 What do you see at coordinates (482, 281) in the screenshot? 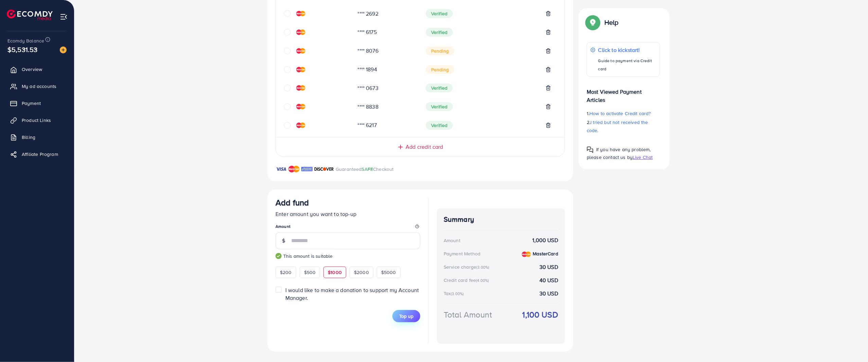
I see `small: (4.00%)` at bounding box center [482, 281].